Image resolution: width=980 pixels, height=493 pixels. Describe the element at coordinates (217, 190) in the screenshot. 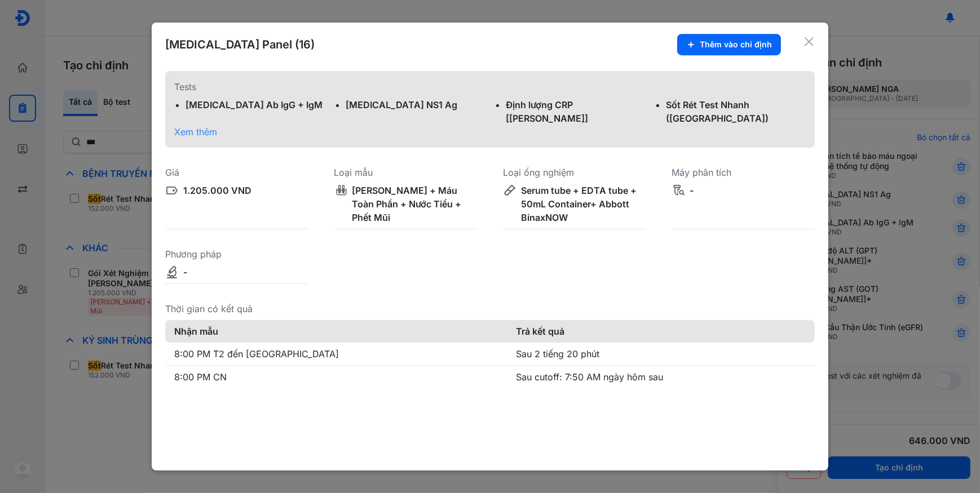

I see `div: 1.205.000 VND` at that location.